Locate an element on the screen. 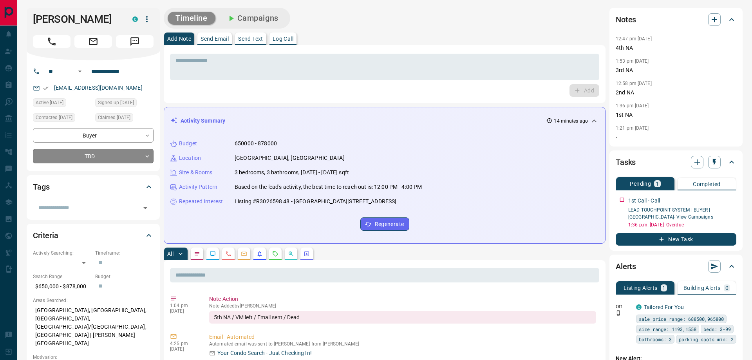 The height and width of the screenshot is (360, 752). div: Criteria is located at coordinates (93, 235).